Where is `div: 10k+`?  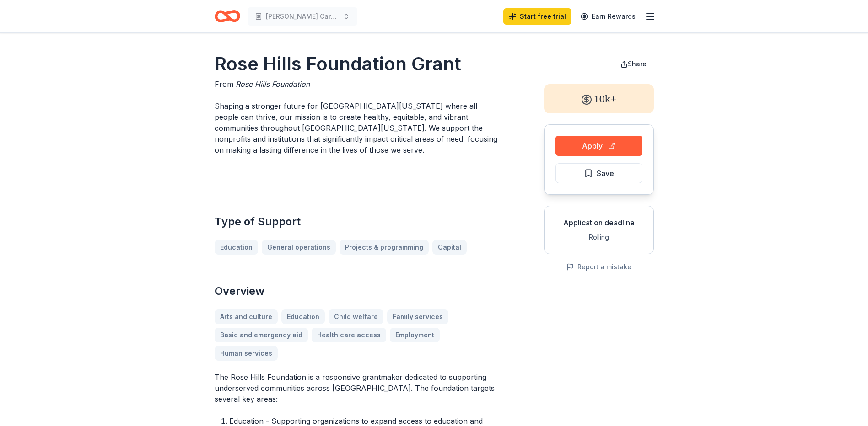 div: 10k+ is located at coordinates (599, 99).